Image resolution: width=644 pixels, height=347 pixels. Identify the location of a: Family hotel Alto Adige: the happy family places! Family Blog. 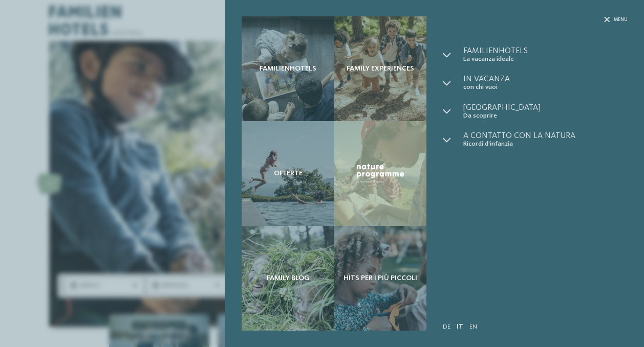
(288, 278).